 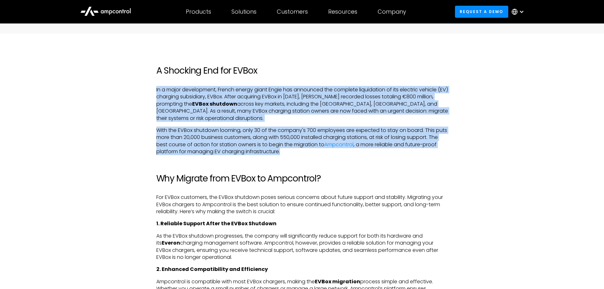 What do you see at coordinates (302, 141) in the screenshot?
I see `p: With the EVBox shutdown looming, only 30 of the company's 700 employees are expected to stay on b...` at bounding box center [302, 141].